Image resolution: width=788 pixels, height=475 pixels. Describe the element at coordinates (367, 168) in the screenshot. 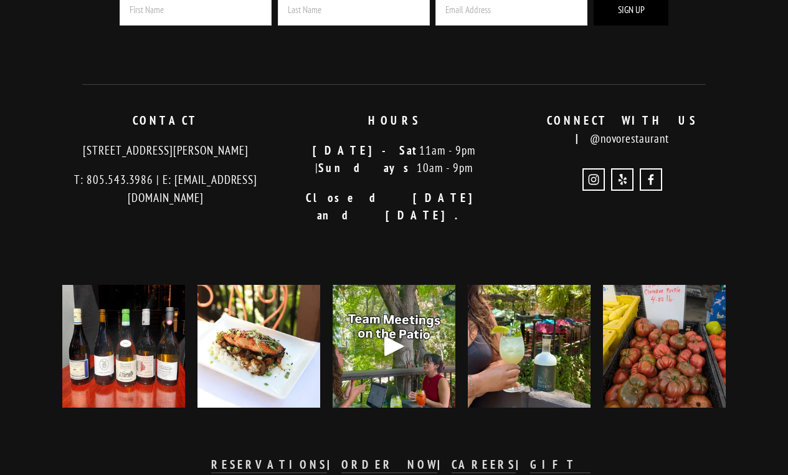

I see `strong: Sundays` at that location.